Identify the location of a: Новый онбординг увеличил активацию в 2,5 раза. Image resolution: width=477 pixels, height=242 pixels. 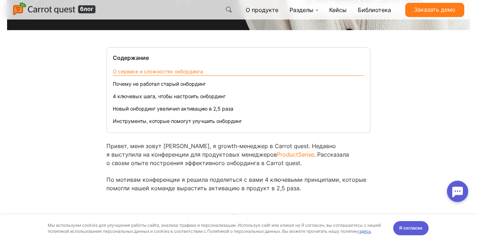
(173, 108).